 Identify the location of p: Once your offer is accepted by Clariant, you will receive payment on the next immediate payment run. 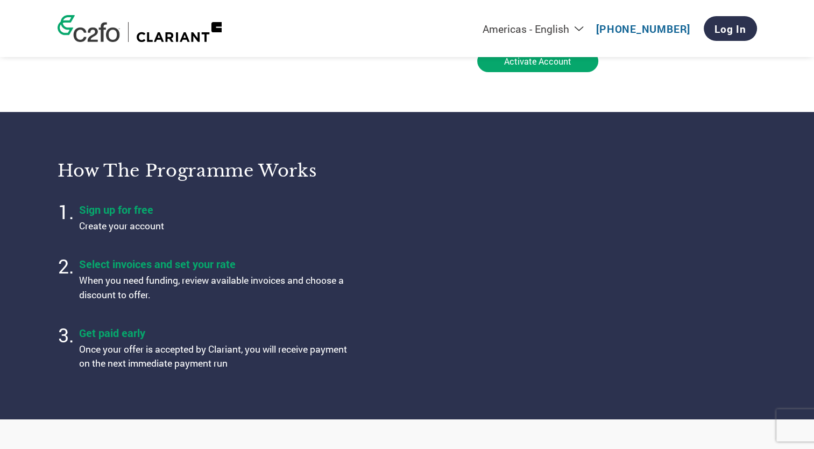
(214, 356).